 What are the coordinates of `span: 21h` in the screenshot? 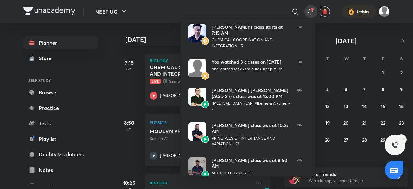 It's located at (299, 135).